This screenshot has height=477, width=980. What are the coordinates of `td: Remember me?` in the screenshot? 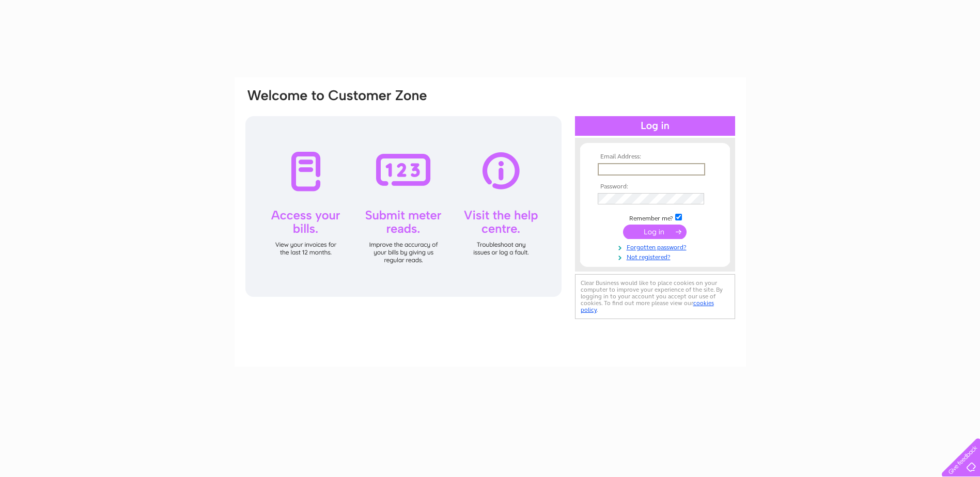 It's located at (655, 217).